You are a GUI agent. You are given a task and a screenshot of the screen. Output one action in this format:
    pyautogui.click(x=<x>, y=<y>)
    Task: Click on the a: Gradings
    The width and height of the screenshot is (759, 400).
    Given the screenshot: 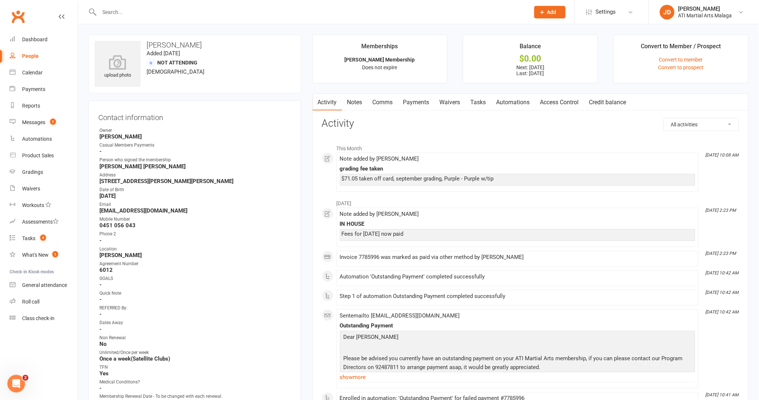 What is the action you would take?
    pyautogui.click(x=43, y=172)
    